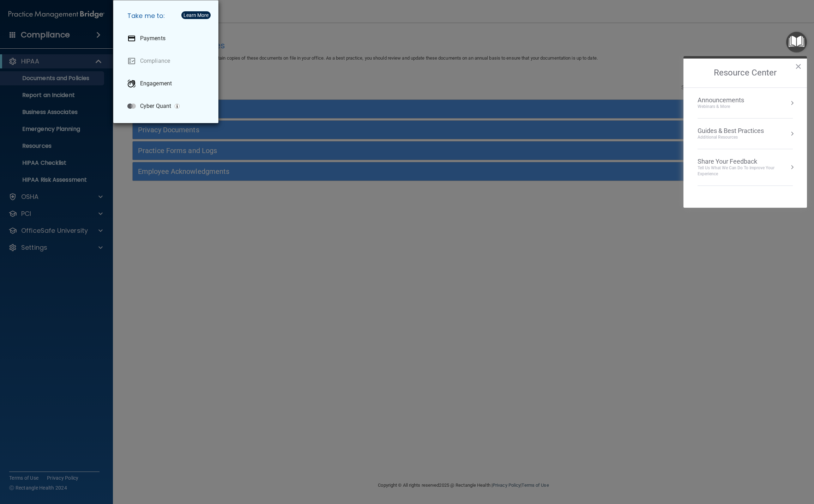 The height and width of the screenshot is (504, 814). What do you see at coordinates (731, 137) in the screenshot?
I see `div: Additional Resources` at bounding box center [731, 137].